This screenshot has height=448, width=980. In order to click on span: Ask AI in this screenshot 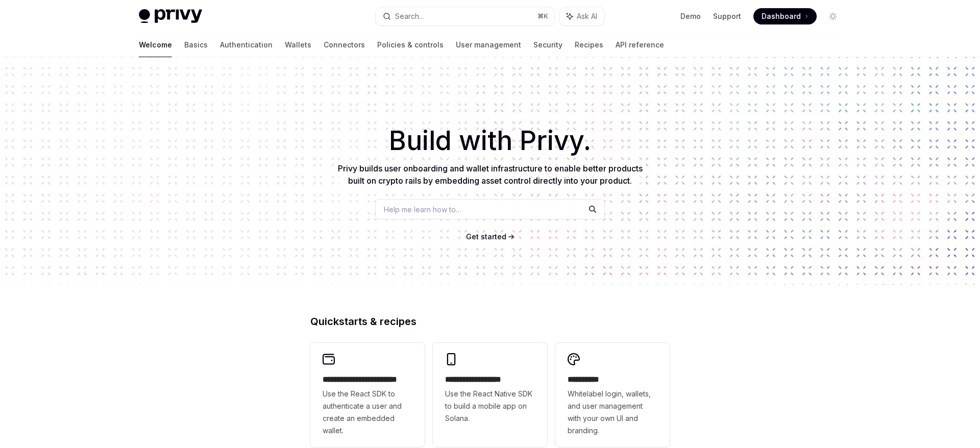, I will do `click(587, 16)`.